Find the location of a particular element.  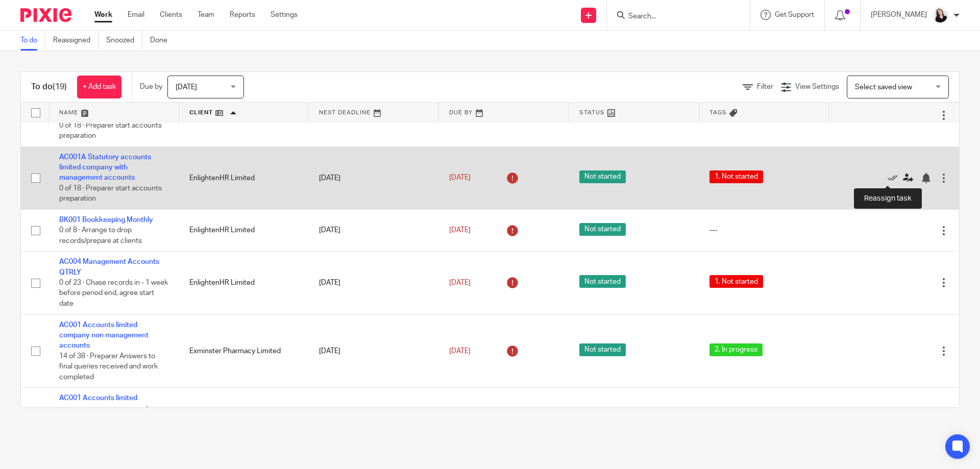

span: Get Support is located at coordinates (794, 15).